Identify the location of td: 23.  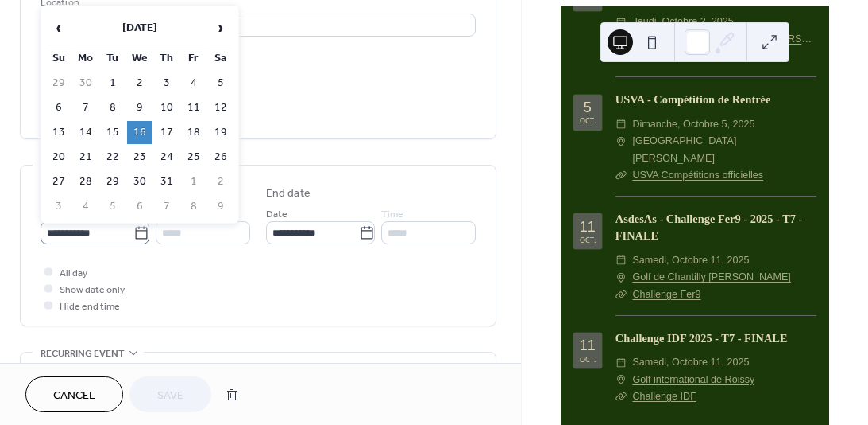
(140, 156).